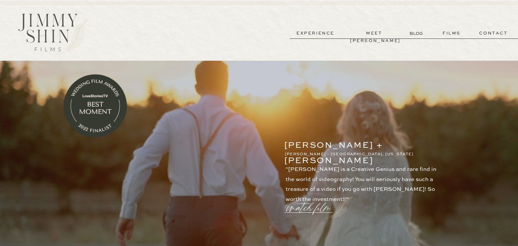 The height and width of the screenshot is (246, 518). I want to click on a: watch film, so click(311, 204).